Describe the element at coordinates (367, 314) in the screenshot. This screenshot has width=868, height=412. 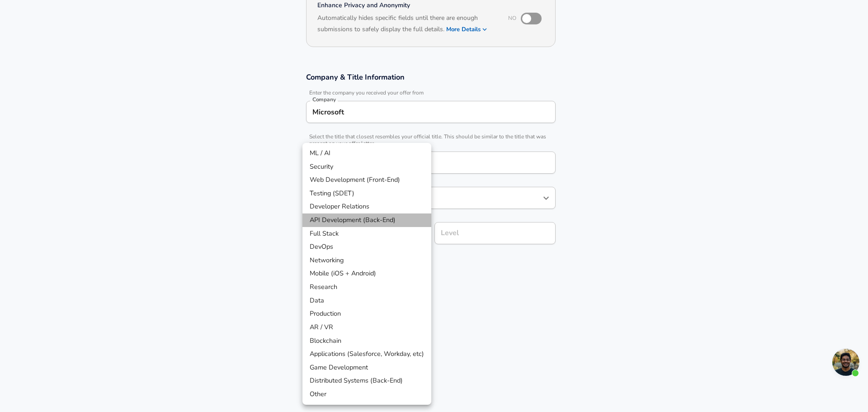
I see `li: Production` at that location.